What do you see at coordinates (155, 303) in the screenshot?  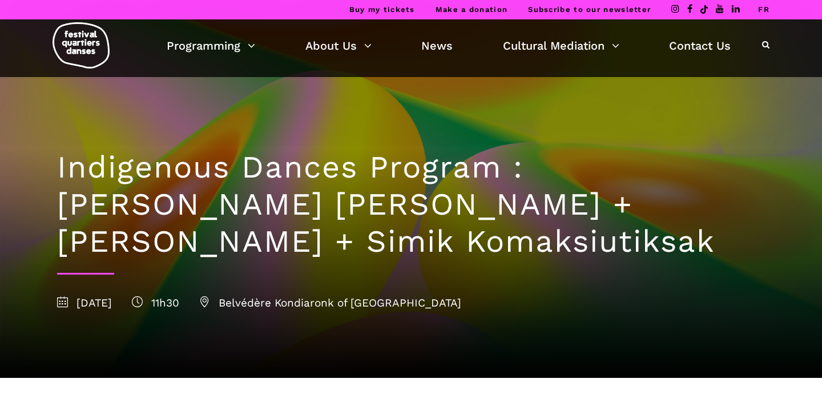 I see `span: 11h30` at bounding box center [155, 303].